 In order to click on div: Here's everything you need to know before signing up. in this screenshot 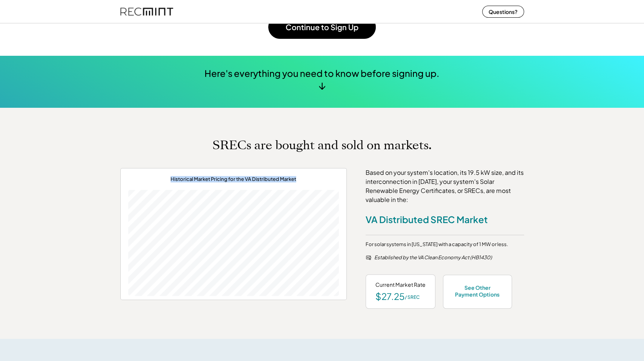, I will do `click(322, 74)`.